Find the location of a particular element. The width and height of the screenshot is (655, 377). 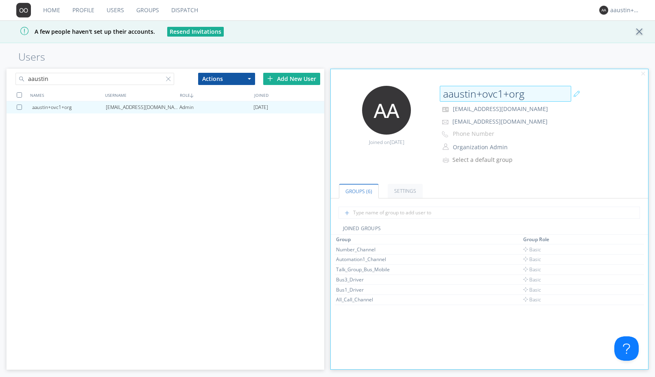

div: Add New User is located at coordinates (292, 79).